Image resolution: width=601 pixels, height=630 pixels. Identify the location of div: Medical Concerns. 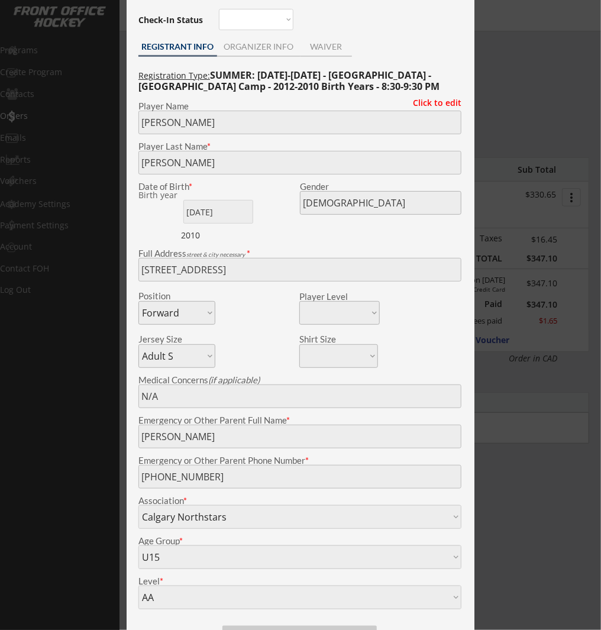
(300, 380).